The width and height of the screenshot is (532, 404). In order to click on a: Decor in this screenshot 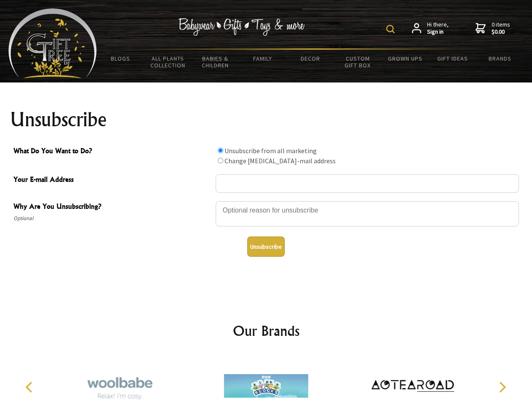, I will do `click(310, 59)`.